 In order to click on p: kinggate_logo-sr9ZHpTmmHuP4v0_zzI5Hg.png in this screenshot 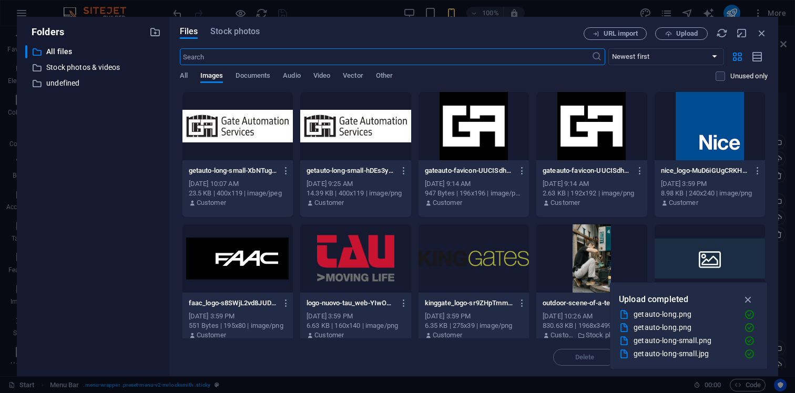, I will do `click(469, 303)`.